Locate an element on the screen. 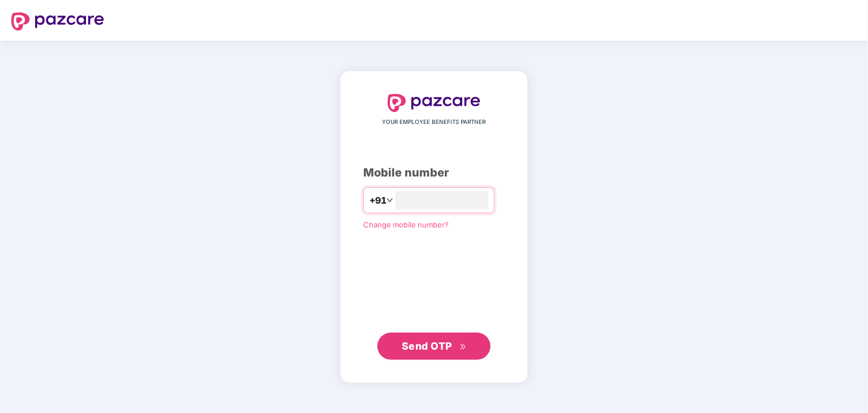 The height and width of the screenshot is (413, 868). span: +91 is located at coordinates (378, 200).